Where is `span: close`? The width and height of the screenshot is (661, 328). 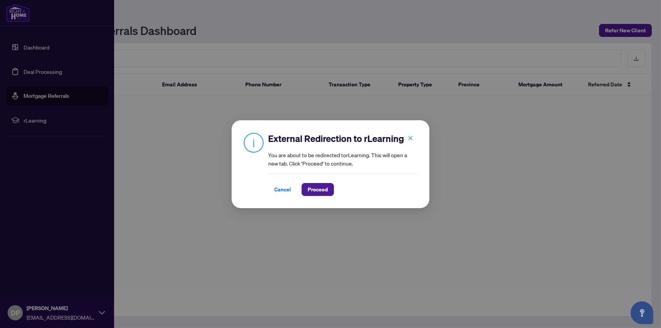
span: close is located at coordinates (410, 138).